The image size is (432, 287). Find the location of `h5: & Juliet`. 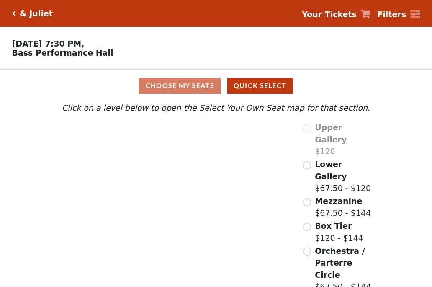

h5: & Juliet is located at coordinates (36, 13).